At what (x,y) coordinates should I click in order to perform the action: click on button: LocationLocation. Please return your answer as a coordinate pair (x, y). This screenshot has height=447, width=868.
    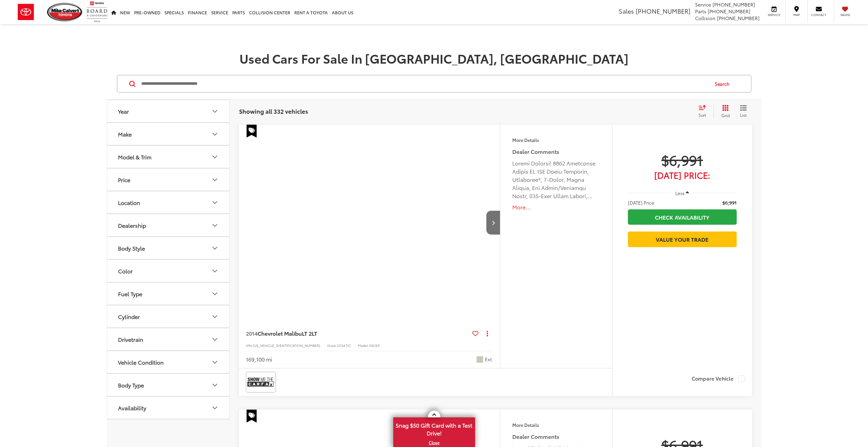
    Looking at the image, I should click on (169, 202).